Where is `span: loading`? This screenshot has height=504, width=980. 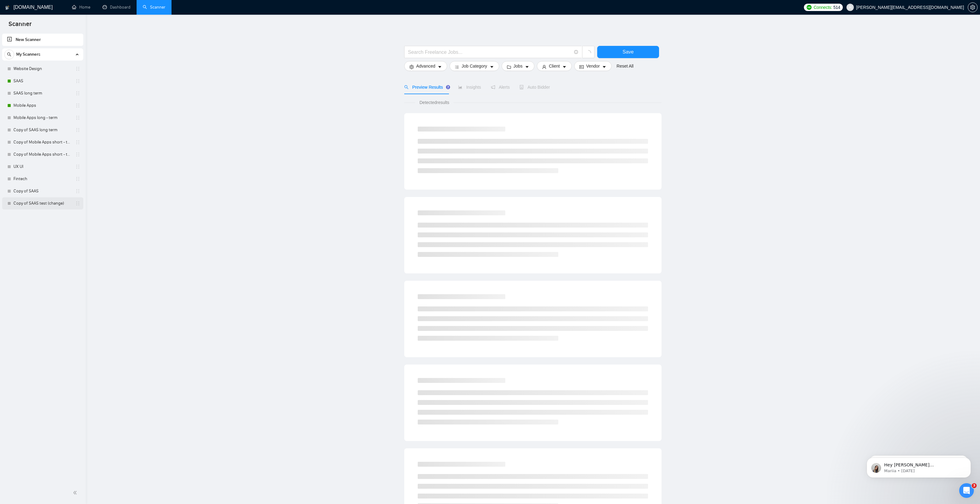
span: loading is located at coordinates (588, 53).